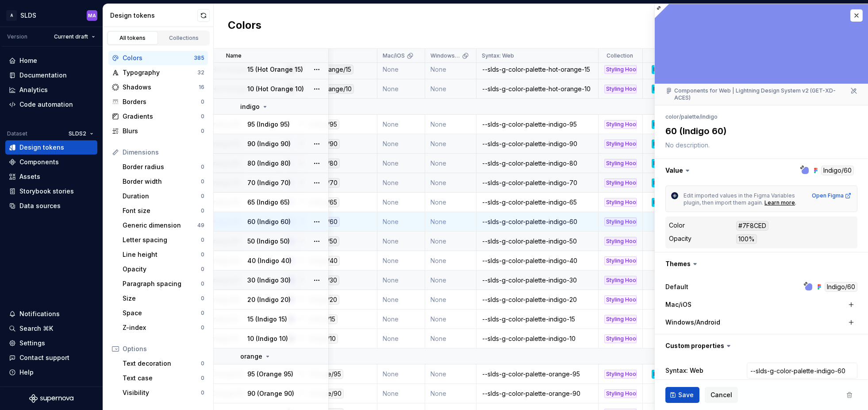 The image size is (868, 410). I want to click on div: A, so click(12, 16).